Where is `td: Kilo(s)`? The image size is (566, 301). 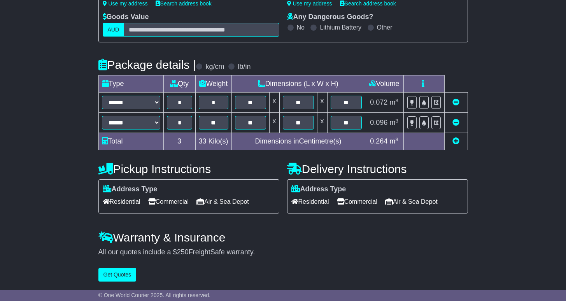
td: Kilo(s) is located at coordinates (213, 142).